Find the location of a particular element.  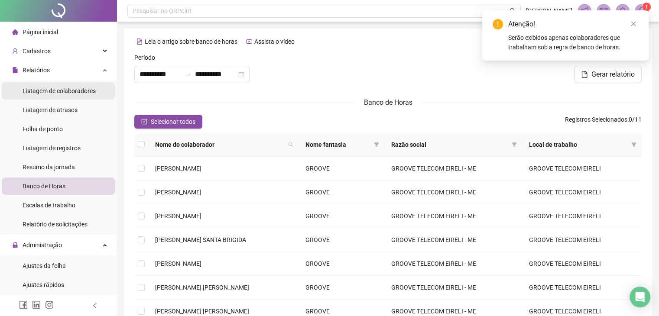

span: Ajustes rápidos is located at coordinates (43, 285).